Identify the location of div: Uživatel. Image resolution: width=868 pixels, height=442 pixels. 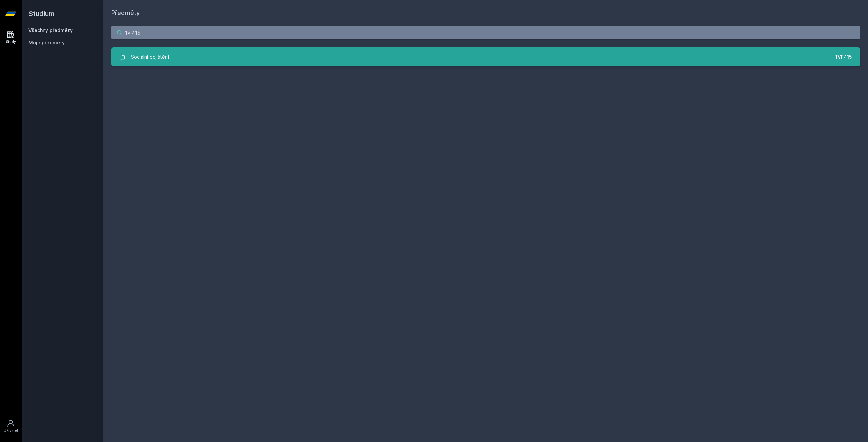
(11, 431).